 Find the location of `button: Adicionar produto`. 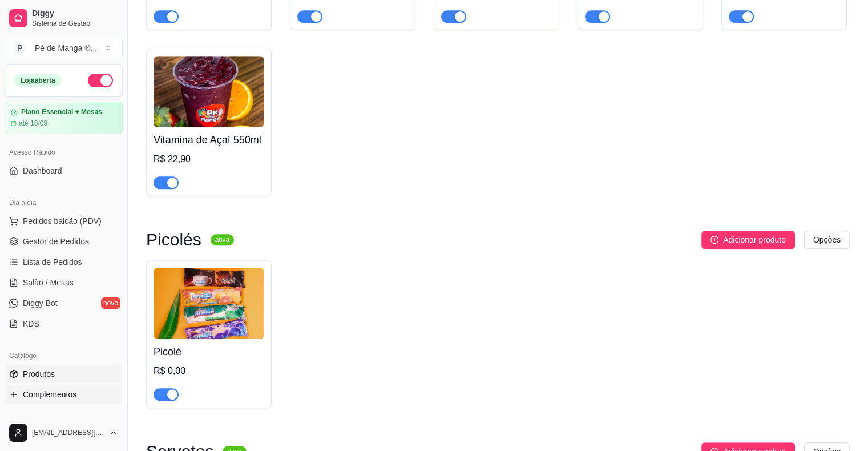

button: Adicionar produto is located at coordinates (748, 240).